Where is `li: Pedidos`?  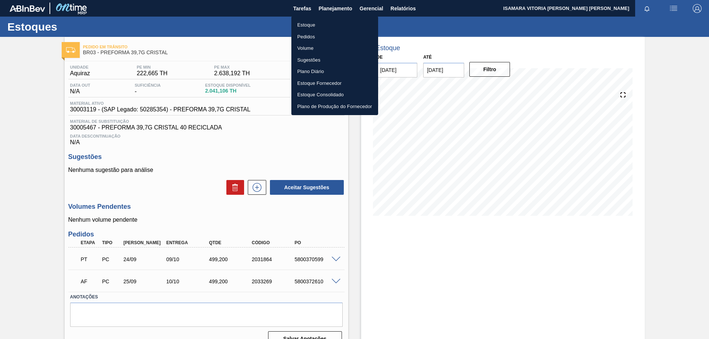
li: Pedidos is located at coordinates (334, 37).